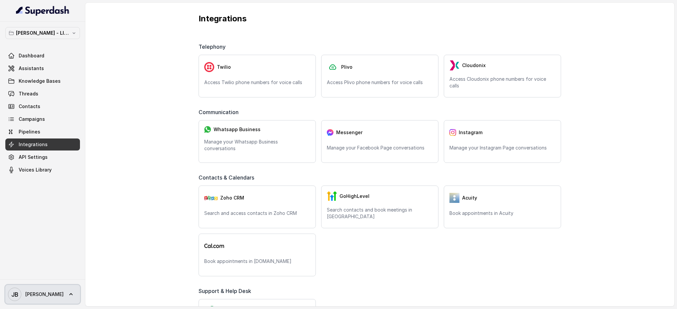  I want to click on span: Threads, so click(28, 94).